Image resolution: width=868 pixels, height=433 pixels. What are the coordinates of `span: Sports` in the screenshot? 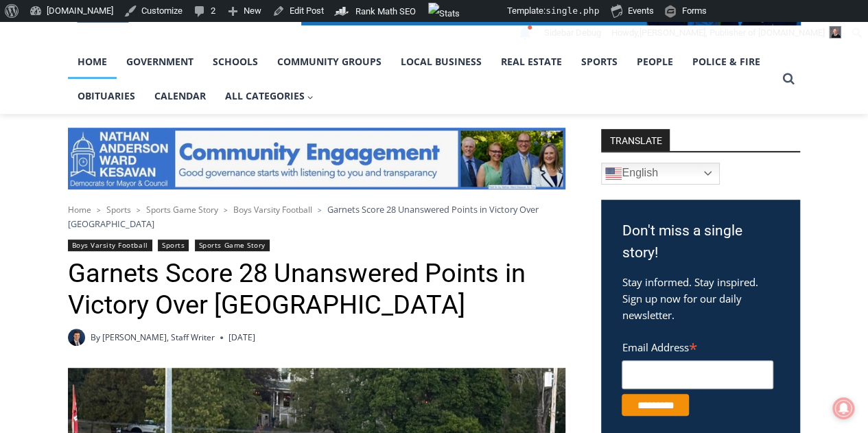 It's located at (119, 210).